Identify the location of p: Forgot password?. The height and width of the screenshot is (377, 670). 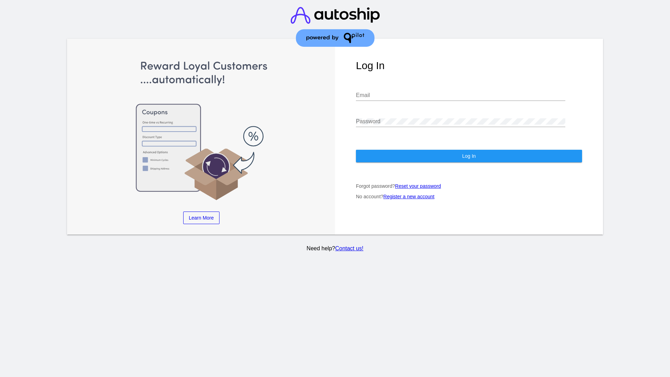
(469, 186).